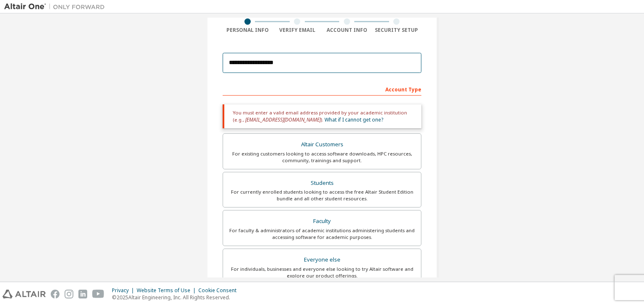 Image resolution: width=644 pixels, height=306 pixels. What do you see at coordinates (55, 293) in the screenshot?
I see `img: facebook.svg` at bounding box center [55, 293].